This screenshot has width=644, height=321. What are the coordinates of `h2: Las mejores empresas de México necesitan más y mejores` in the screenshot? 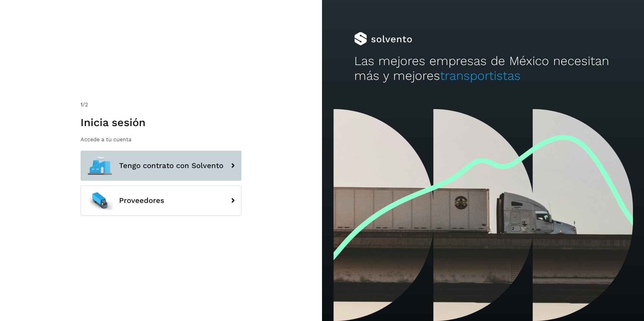 It's located at (483, 69).